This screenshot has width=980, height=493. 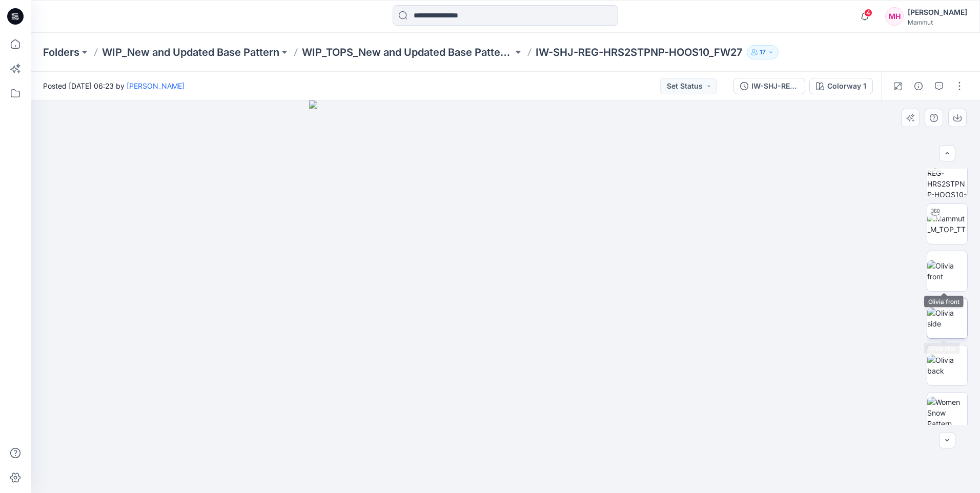 I want to click on img: Olivia front, so click(x=947, y=271).